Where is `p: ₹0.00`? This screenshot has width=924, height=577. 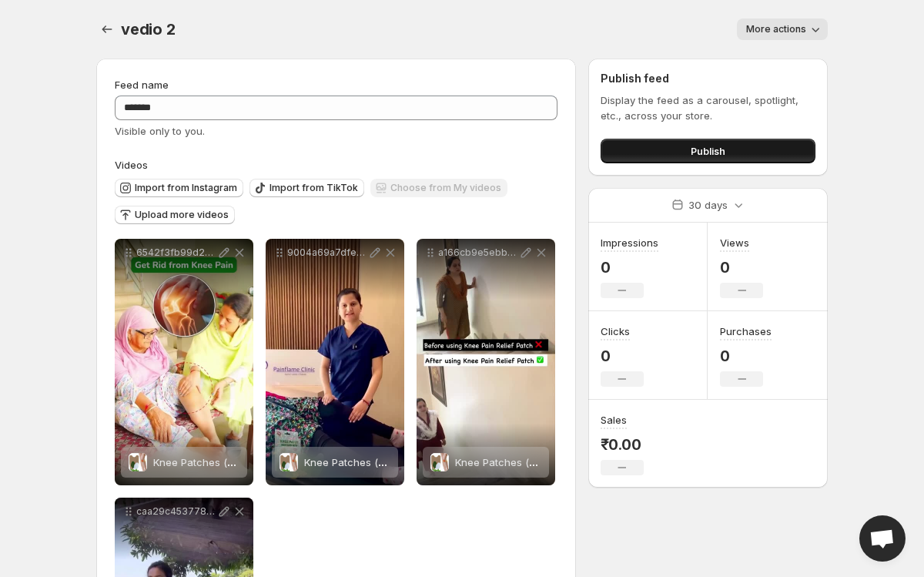
p: ₹0.00 is located at coordinates (622, 445).